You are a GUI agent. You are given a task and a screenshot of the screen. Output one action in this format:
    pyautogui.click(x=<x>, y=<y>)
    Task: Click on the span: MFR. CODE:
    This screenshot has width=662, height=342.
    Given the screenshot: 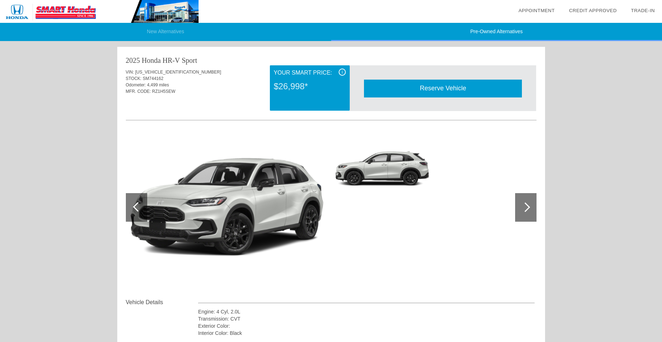 What is the action you would take?
    pyautogui.click(x=138, y=91)
    